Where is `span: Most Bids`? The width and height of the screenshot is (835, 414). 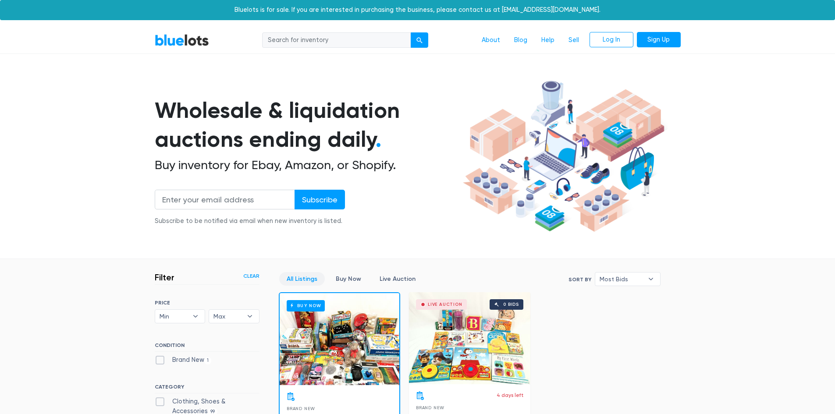 span: Most Bids is located at coordinates (622, 279).